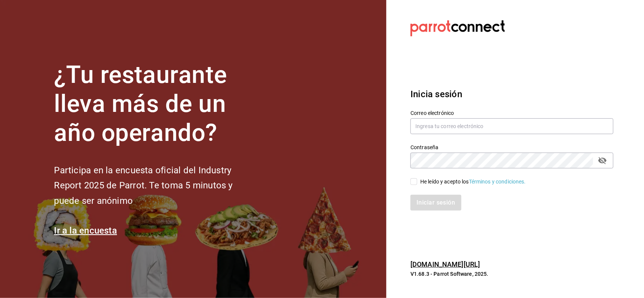  What do you see at coordinates (512, 113) in the screenshot?
I see `label: Correo electrónico` at bounding box center [512, 113].